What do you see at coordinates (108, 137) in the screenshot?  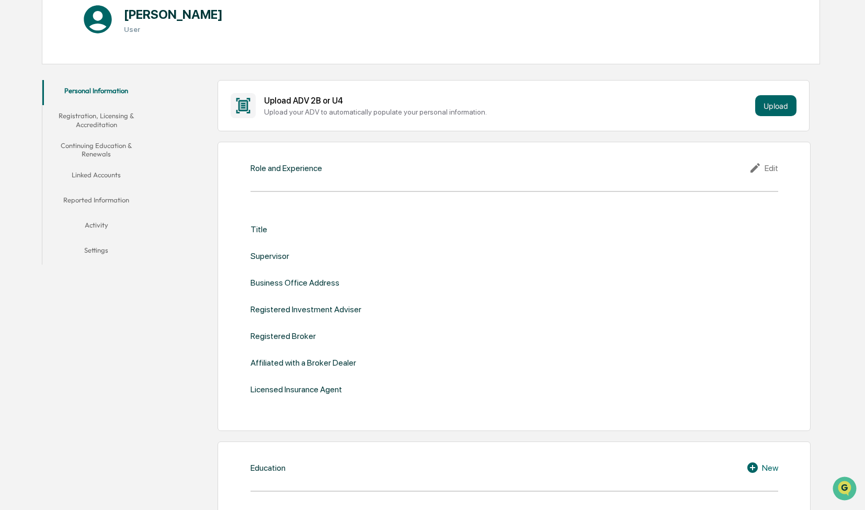 I see `span: Attestations` at bounding box center [108, 137].